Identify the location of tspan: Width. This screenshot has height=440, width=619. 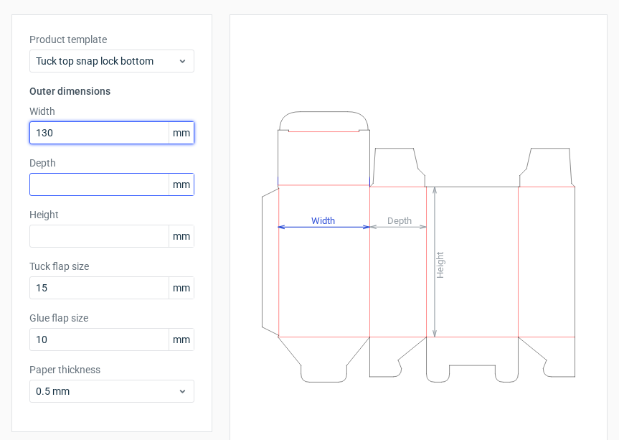
(323, 219).